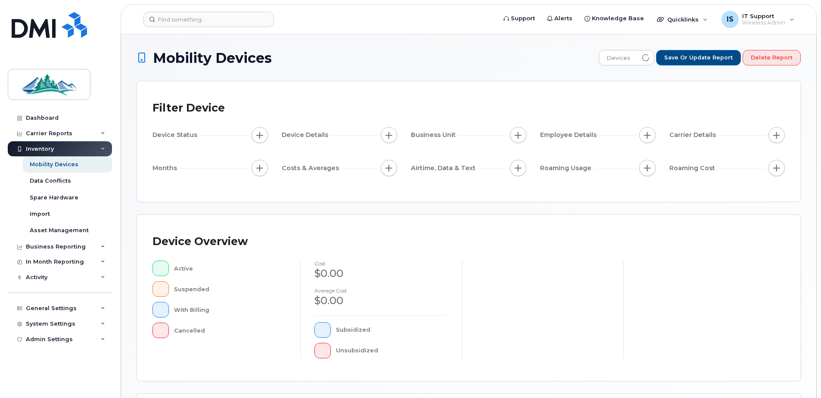  I want to click on span: Roaming Usage, so click(567, 168).